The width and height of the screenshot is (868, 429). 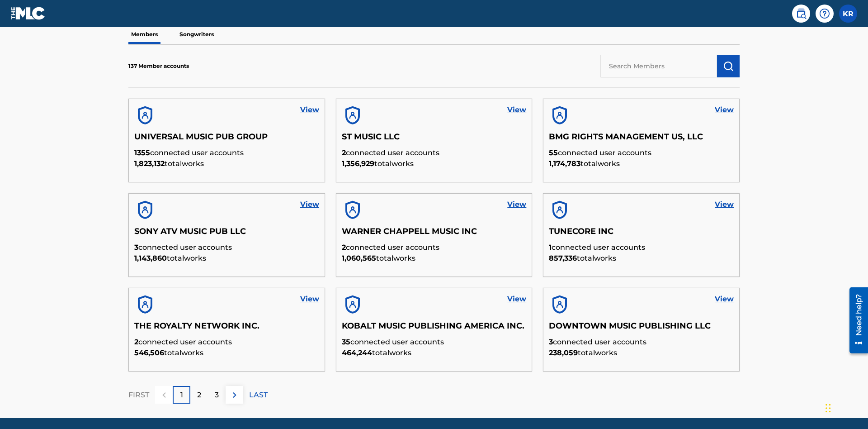 I want to click on img: help, so click(x=825, y=13).